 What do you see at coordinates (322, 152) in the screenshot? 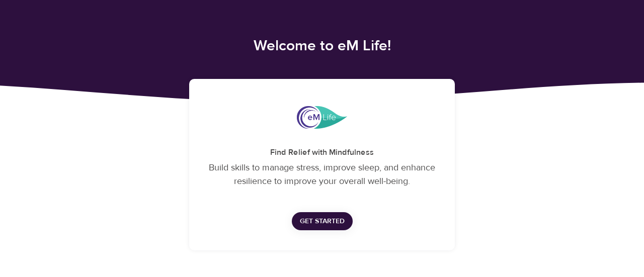
I see `h5: Find Relief with Mindfulness` at bounding box center [322, 152].